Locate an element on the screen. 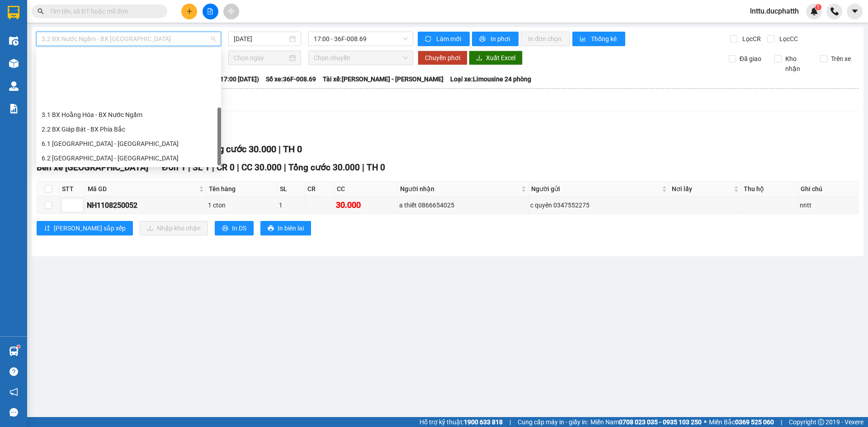 The image size is (868, 427). button: caret-down is located at coordinates (854, 11).